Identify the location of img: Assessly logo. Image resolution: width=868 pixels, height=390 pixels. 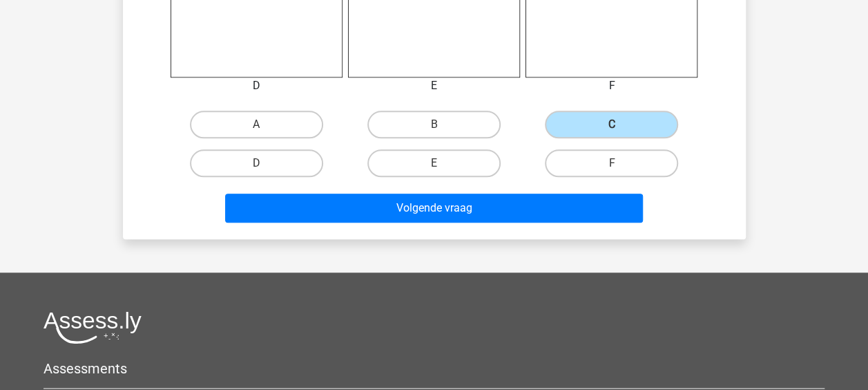
(93, 327).